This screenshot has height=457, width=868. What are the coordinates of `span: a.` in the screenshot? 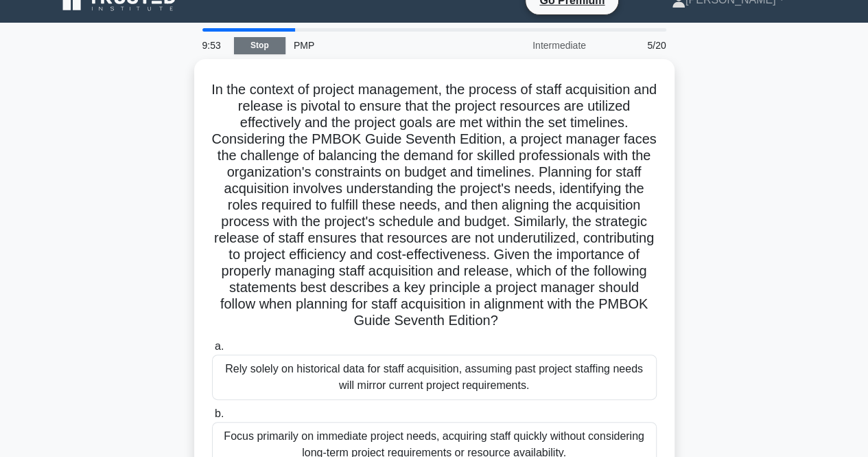 It's located at (218, 346).